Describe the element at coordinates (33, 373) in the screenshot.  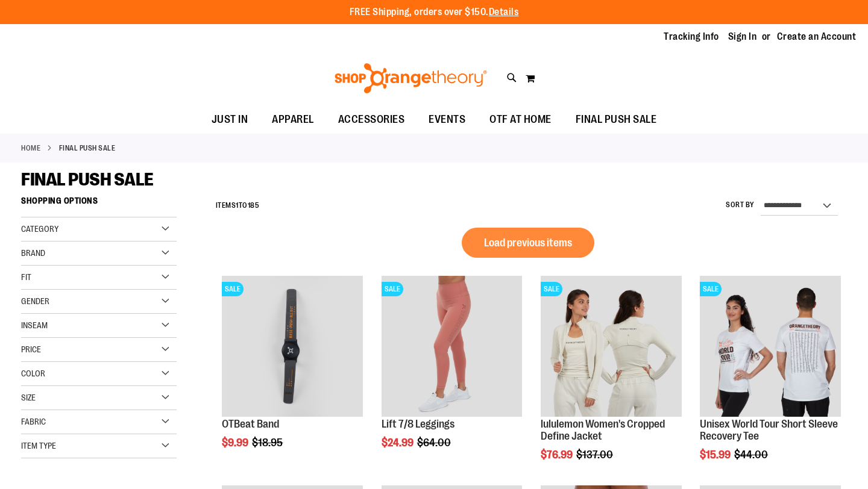
I see `span: Color` at that location.